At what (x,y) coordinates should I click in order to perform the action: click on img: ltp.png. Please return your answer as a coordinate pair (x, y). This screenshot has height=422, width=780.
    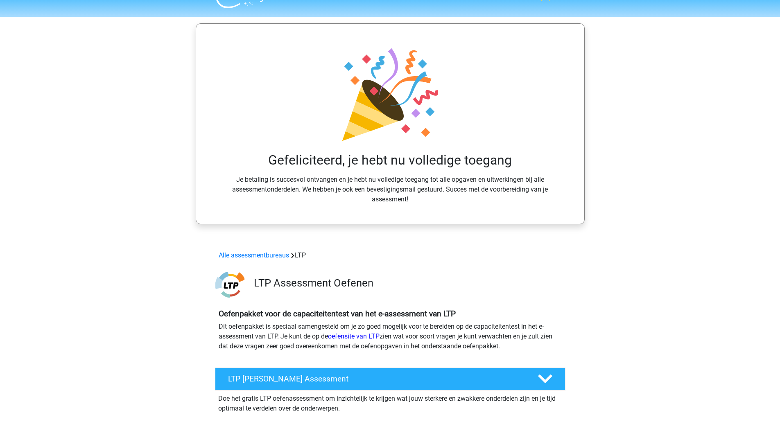
    Looking at the image, I should click on (230, 285).